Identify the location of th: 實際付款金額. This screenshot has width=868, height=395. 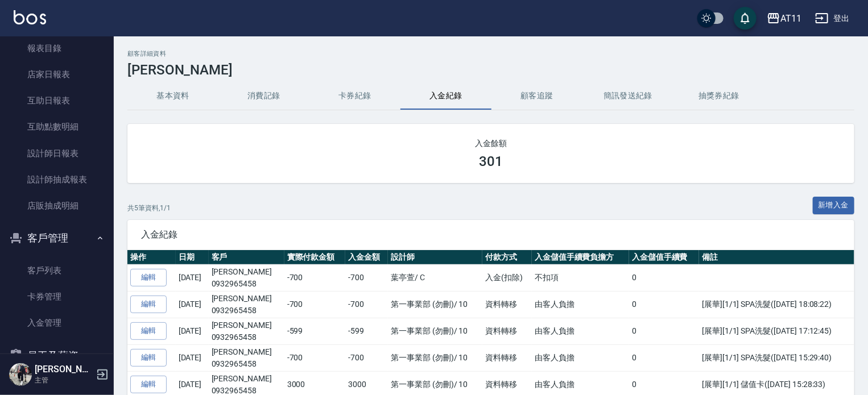
(314, 258).